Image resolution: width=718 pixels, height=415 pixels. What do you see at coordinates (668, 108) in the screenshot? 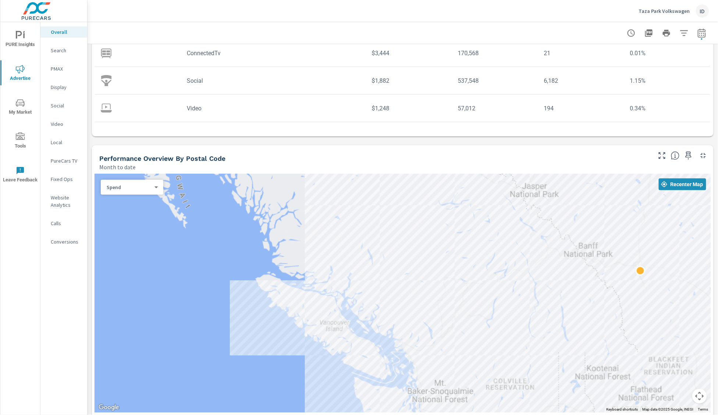
I see `td: 0.34%` at bounding box center [668, 108].